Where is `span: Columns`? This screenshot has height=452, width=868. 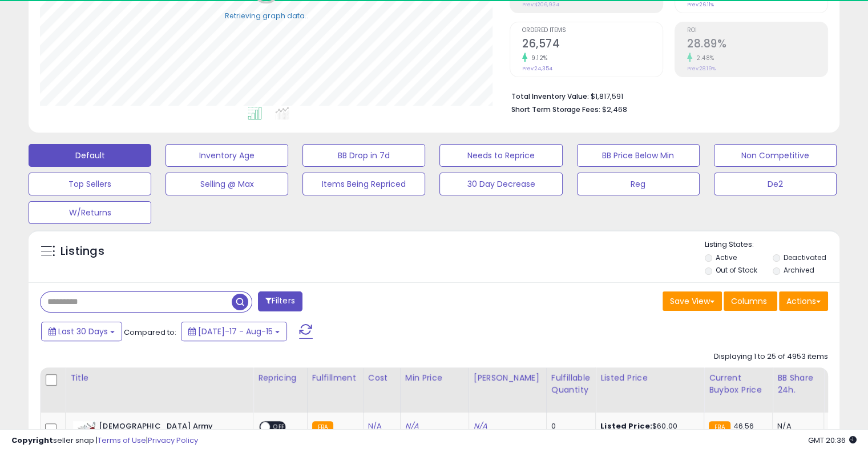
span: Columns is located at coordinates (749, 301).